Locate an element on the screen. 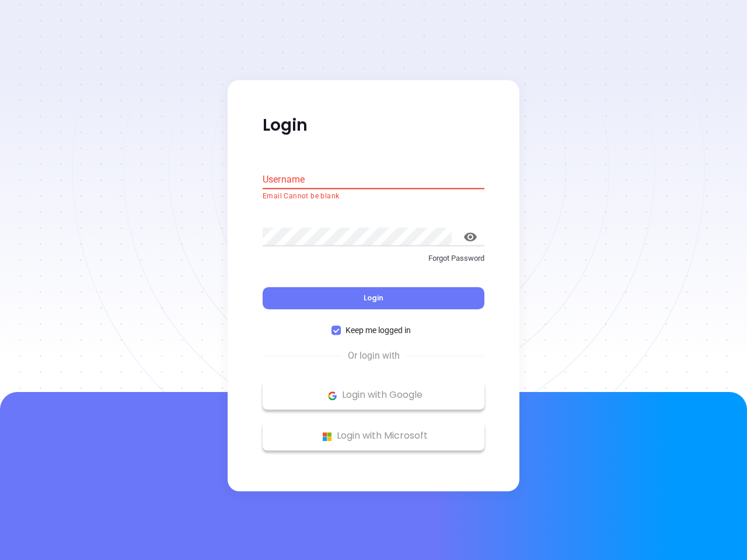 This screenshot has width=747, height=560. p: Login with Microsoft is located at coordinates (374, 436).